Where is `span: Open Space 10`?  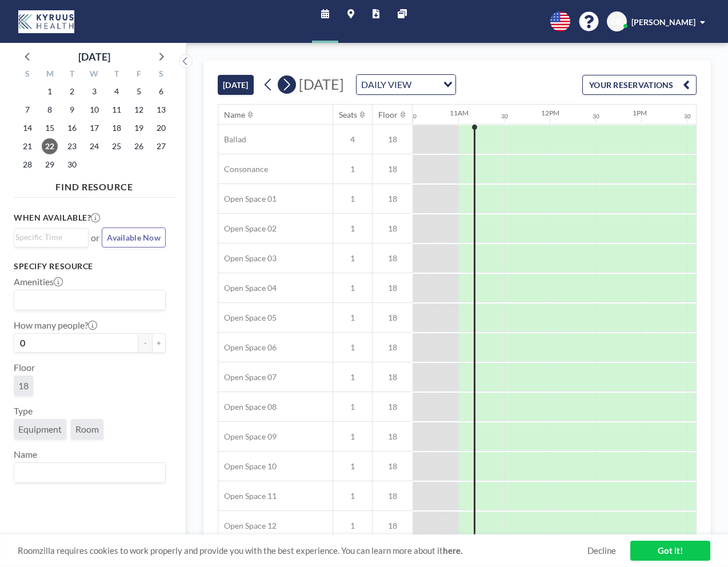
span: Open Space 10 is located at coordinates (247, 467).